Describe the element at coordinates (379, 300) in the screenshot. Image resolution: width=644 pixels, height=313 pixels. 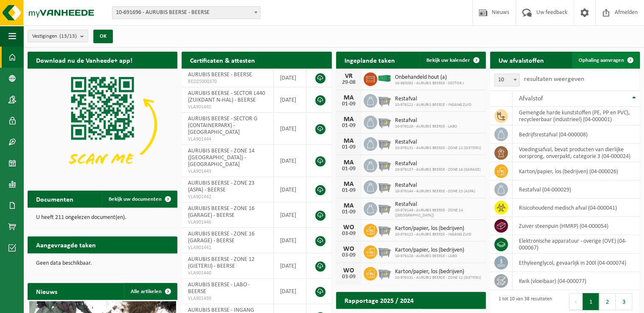
I see `h2: Rapportage 2025 / 2024` at that location.